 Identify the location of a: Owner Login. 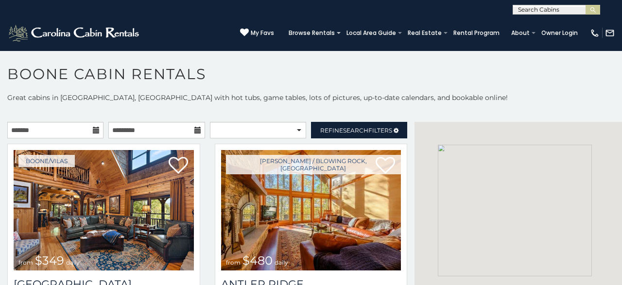
(559, 33).